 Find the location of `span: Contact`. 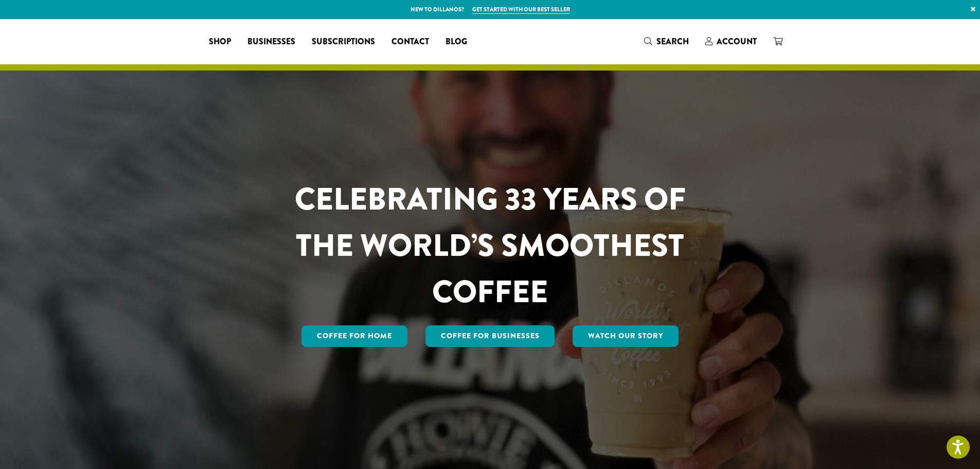

span: Contact is located at coordinates (410, 42).